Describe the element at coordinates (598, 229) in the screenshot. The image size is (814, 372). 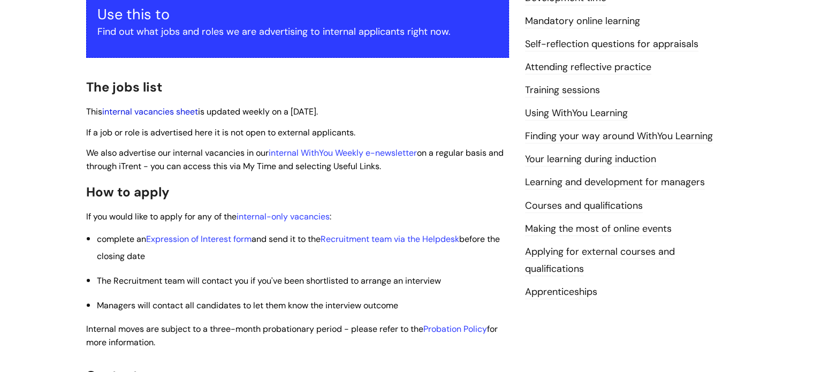
I see `a: Making the most of online events` at that location.